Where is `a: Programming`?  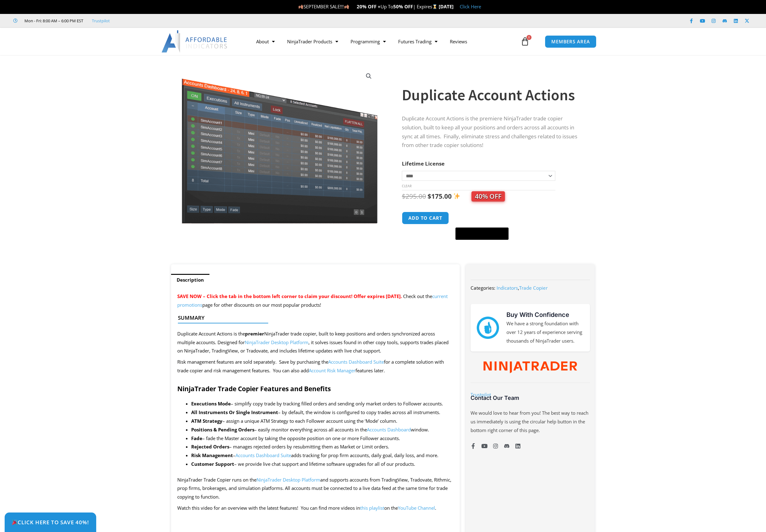 a: Programming is located at coordinates (368, 41).